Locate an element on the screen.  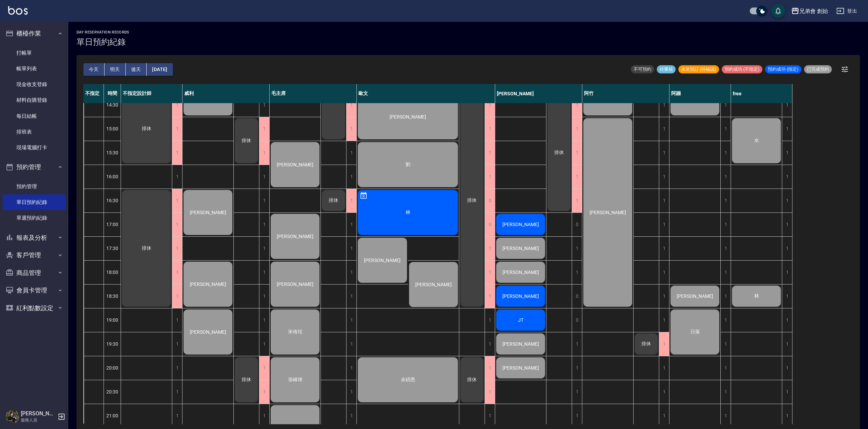
p: 服務人員 is located at coordinates (38, 420).